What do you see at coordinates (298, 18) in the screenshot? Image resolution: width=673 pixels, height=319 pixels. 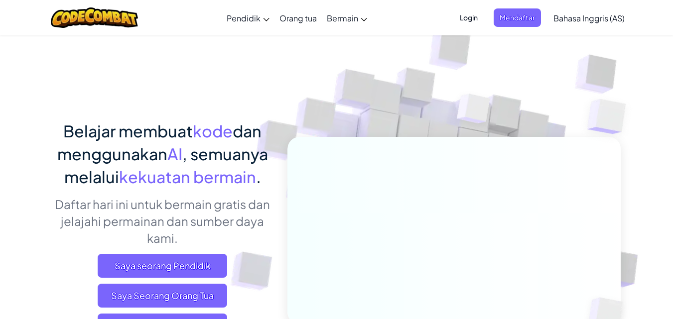 I see `font: Orang tua` at bounding box center [298, 18].